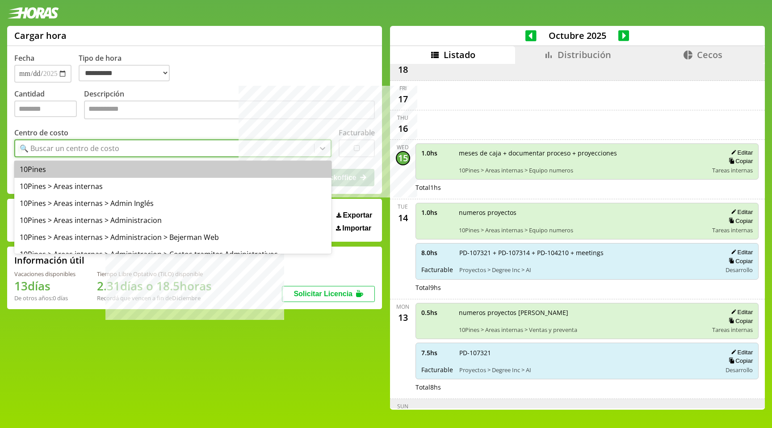 The width and height of the screenshot is (772, 428). What do you see at coordinates (40, 35) in the screenshot?
I see `h1: Cargar hora` at bounding box center [40, 35].